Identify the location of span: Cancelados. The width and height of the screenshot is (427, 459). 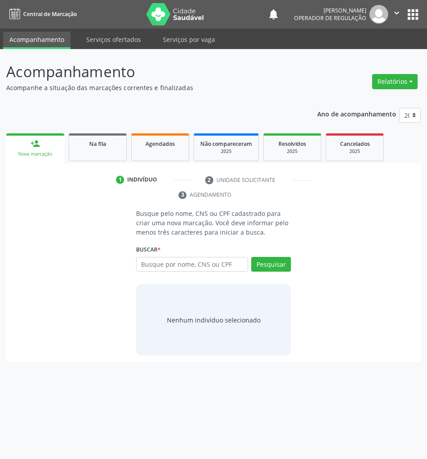
(355, 144).